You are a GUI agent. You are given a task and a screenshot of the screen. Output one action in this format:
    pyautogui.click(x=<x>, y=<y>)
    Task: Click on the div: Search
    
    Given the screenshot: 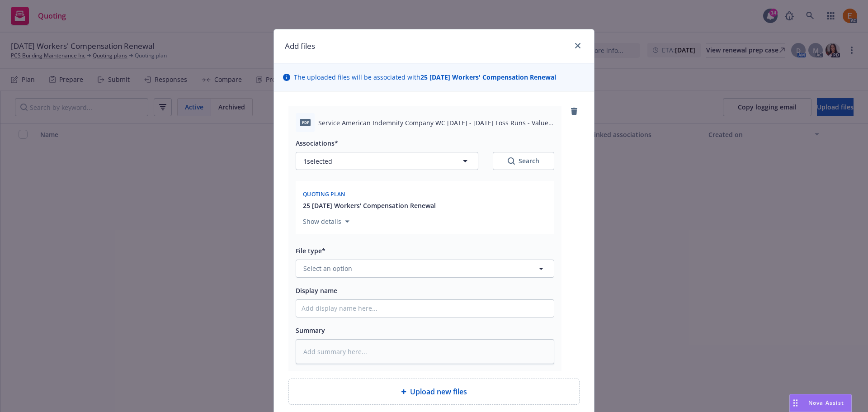 What is the action you would take?
    pyautogui.click(x=523, y=161)
    